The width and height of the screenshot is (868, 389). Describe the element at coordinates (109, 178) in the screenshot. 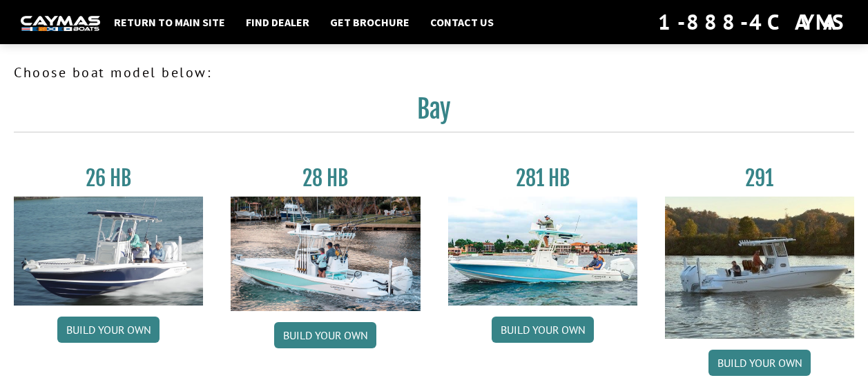

I see `h3: 26 HB` at that location.